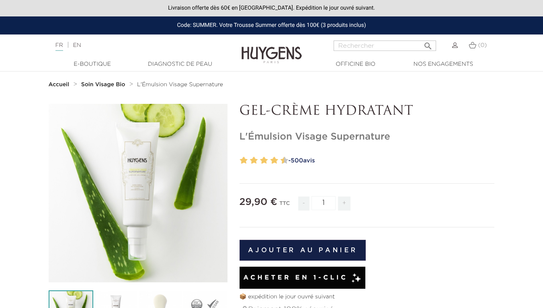 This screenshot has height=308, width=543. Describe the element at coordinates (103, 85) in the screenshot. I see `strong: Soin Visage Bio` at that location.